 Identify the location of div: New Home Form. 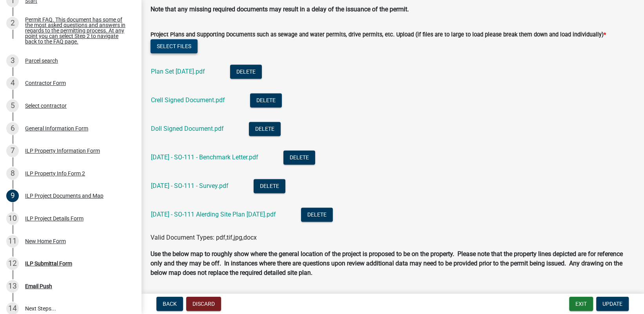
(45, 241).